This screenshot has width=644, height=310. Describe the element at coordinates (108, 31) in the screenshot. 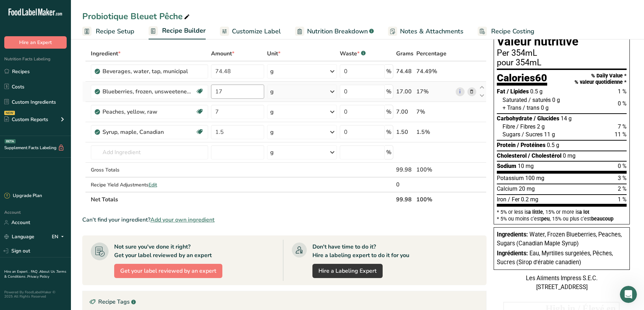

I see `a: Recipe Setup` at that location.